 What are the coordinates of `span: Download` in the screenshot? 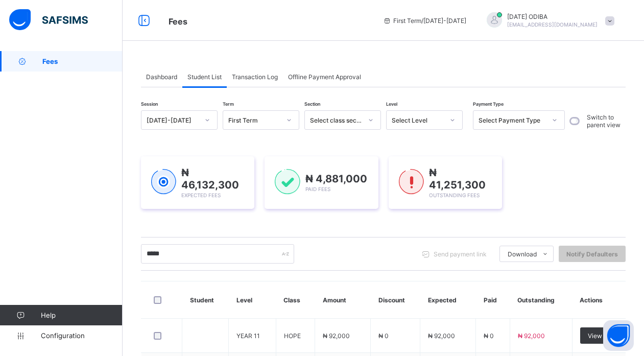 It's located at (522, 254).